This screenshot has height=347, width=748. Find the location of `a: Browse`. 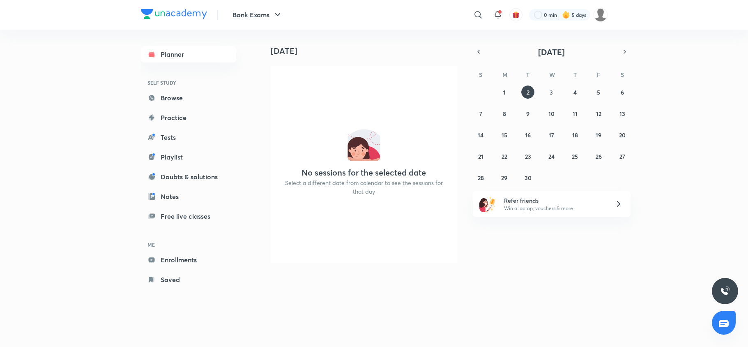

a: Browse is located at coordinates (189, 98).